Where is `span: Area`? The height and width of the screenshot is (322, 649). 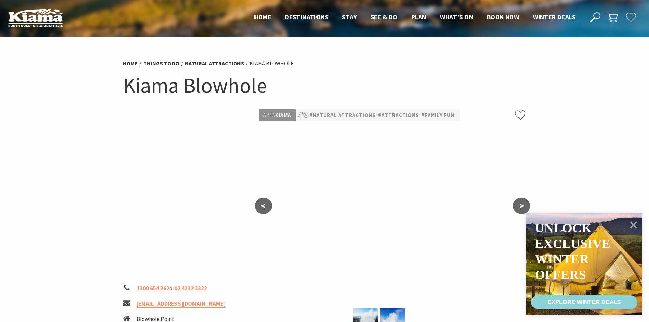
span: Area is located at coordinates (269, 115).